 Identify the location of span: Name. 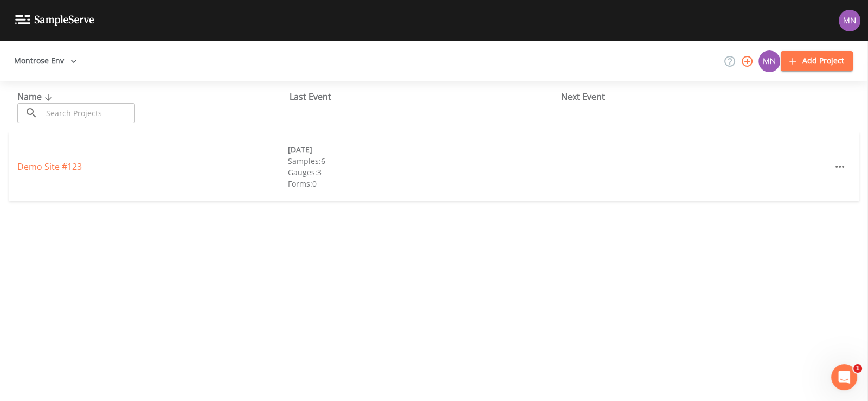
(36, 96).